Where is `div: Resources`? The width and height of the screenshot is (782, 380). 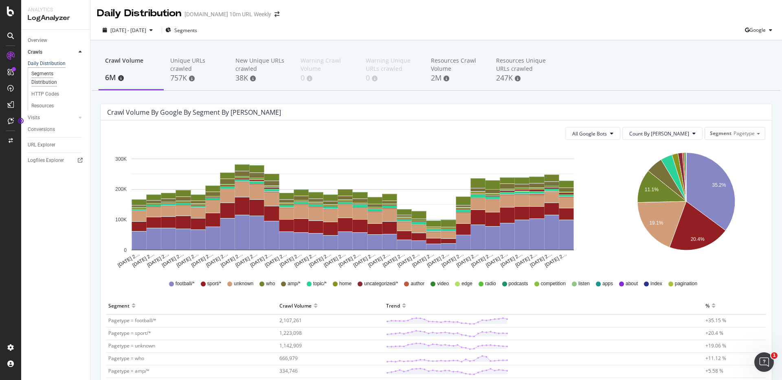
div: Resources is located at coordinates (42, 106).